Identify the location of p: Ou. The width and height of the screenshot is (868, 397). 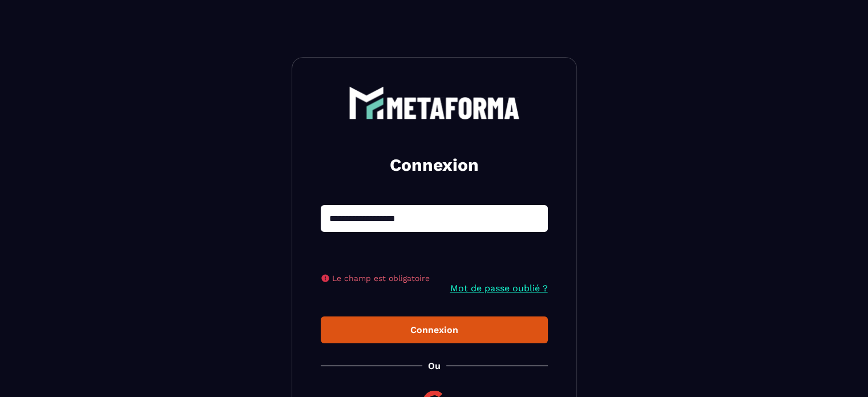
(435, 366).